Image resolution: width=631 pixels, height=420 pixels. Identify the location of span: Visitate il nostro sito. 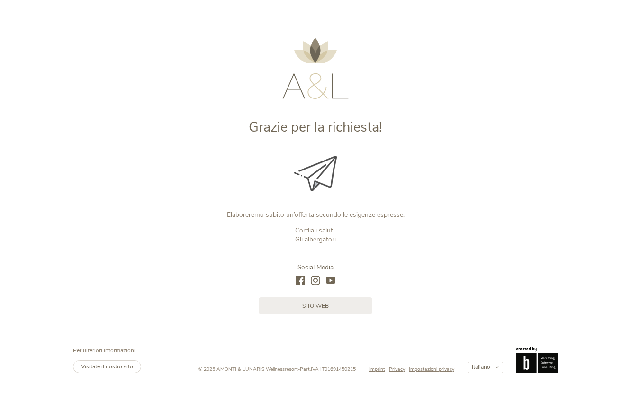
(107, 367).